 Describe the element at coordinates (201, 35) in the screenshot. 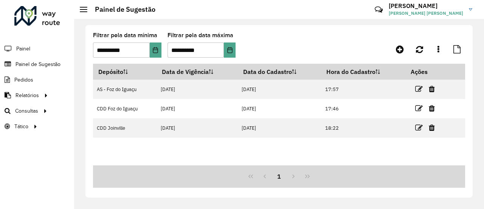

I see `label: Filtrar pela data máxima` at that location.